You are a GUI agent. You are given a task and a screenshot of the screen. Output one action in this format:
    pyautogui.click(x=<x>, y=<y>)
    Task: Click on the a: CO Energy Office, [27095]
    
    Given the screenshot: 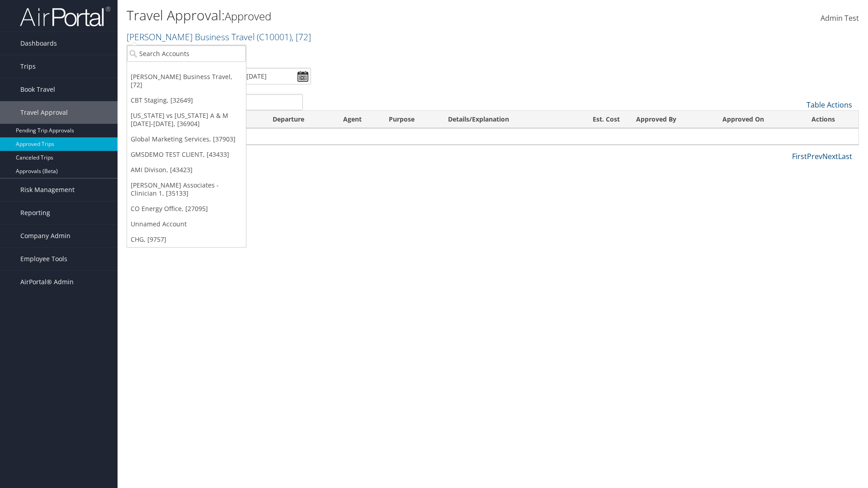 What is the action you would take?
    pyautogui.click(x=187, y=209)
    